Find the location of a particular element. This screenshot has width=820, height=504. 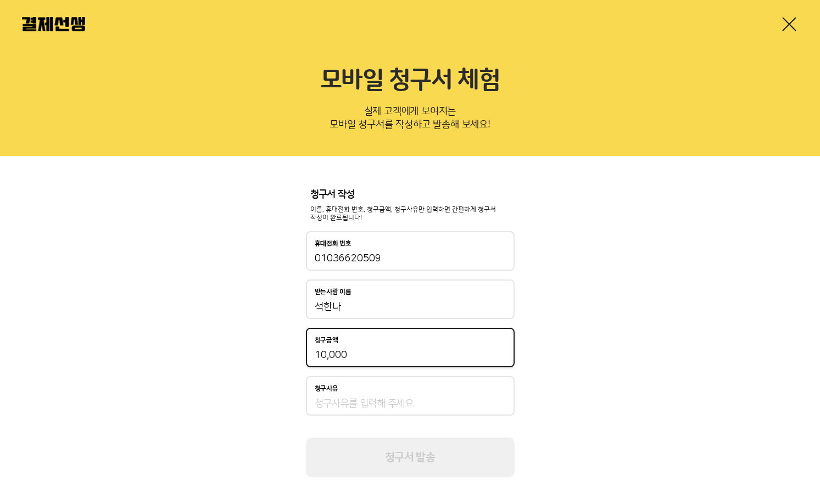

input: 청구사유 is located at coordinates (411, 404).